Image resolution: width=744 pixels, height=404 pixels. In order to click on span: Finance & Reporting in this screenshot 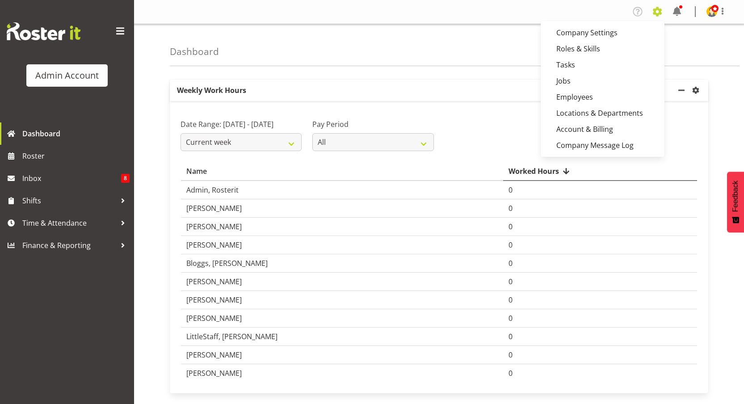, I will do `click(69, 245)`.